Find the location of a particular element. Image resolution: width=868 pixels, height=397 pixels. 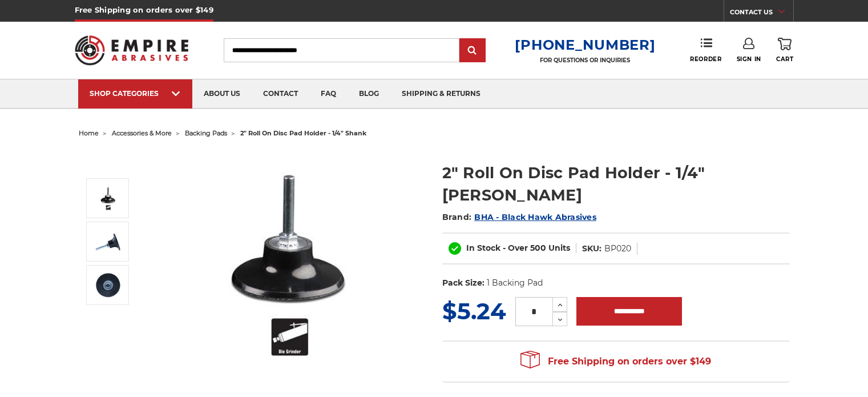

span: $5.24 is located at coordinates (474, 311).